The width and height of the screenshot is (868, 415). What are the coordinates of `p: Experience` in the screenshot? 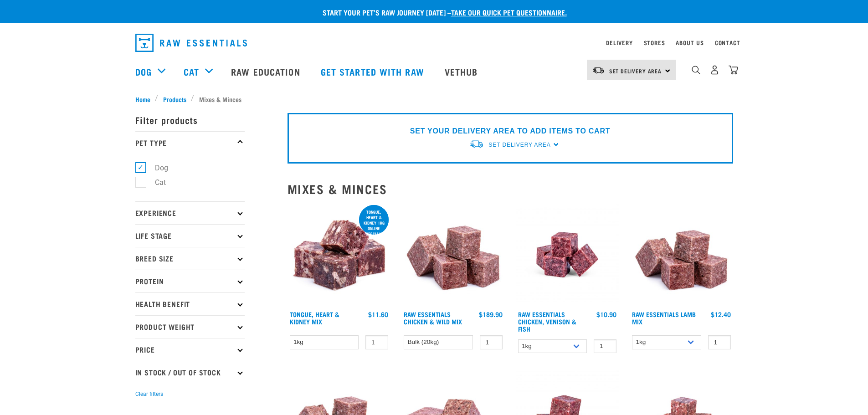 It's located at (190, 212).